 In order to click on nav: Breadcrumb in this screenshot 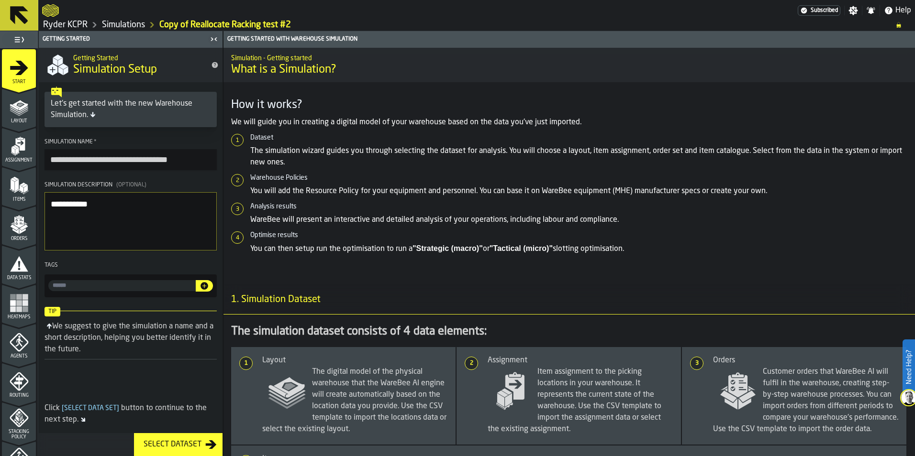, I will do `click(476, 25)`.